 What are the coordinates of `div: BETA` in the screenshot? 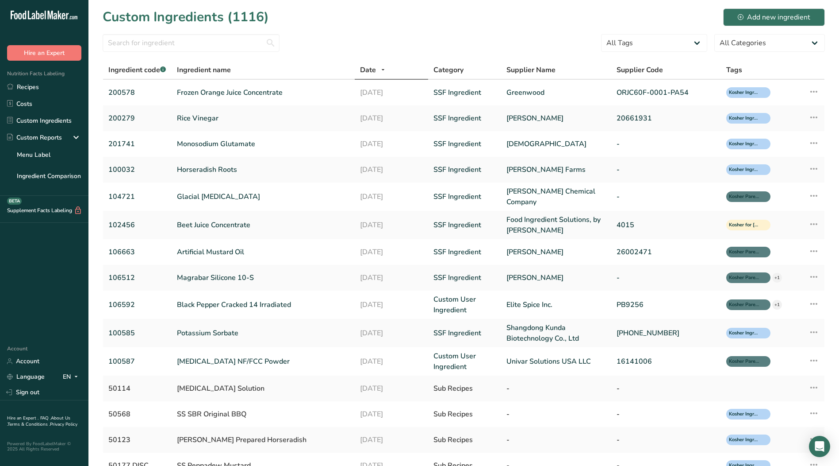 It's located at (14, 201).